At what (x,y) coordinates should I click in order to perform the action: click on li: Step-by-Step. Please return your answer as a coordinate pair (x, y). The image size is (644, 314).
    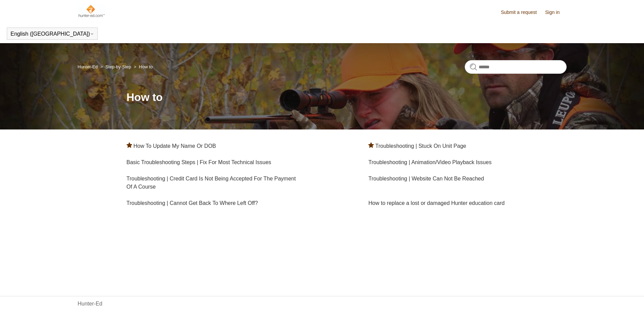
    Looking at the image, I should click on (115, 67).